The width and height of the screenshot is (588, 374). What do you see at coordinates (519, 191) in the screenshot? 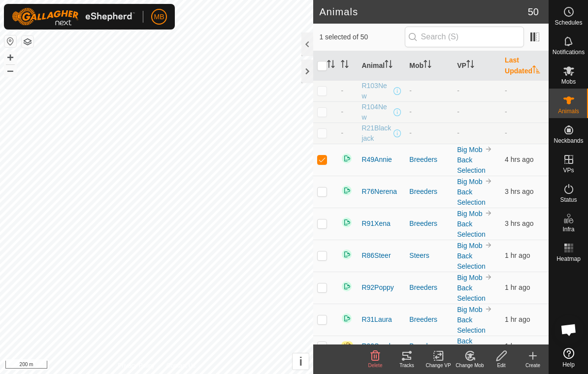
I see `span: 4 Oct 2025 at 12:33 pm` at bounding box center [519, 191].